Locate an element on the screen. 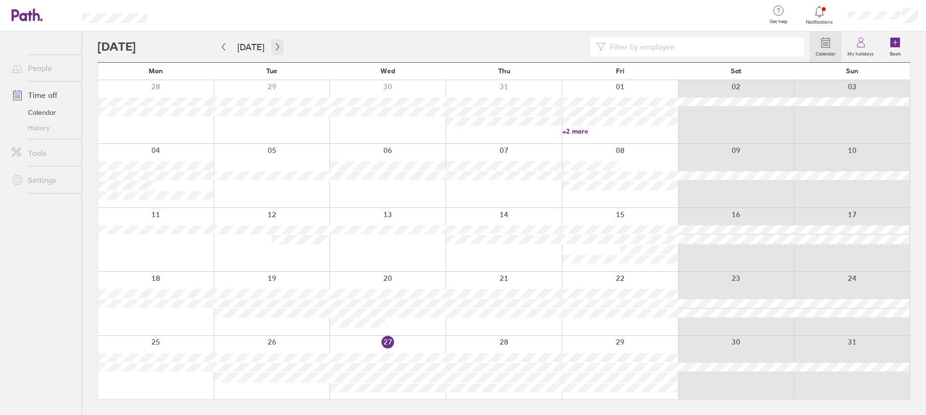  span: Notifications is located at coordinates (820, 22).